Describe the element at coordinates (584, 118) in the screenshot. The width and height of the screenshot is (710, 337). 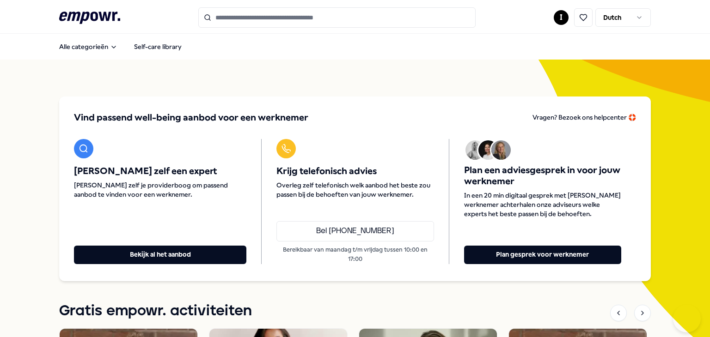
I see `a: Vragen? Bezoek ons helpcenter 🛟` at that location.